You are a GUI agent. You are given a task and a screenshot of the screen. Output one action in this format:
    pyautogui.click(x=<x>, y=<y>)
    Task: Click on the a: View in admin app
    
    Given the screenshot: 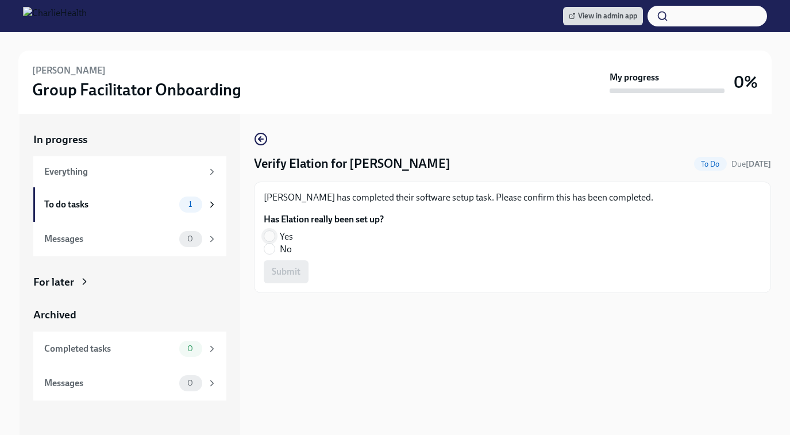 What is the action you would take?
    pyautogui.click(x=603, y=16)
    